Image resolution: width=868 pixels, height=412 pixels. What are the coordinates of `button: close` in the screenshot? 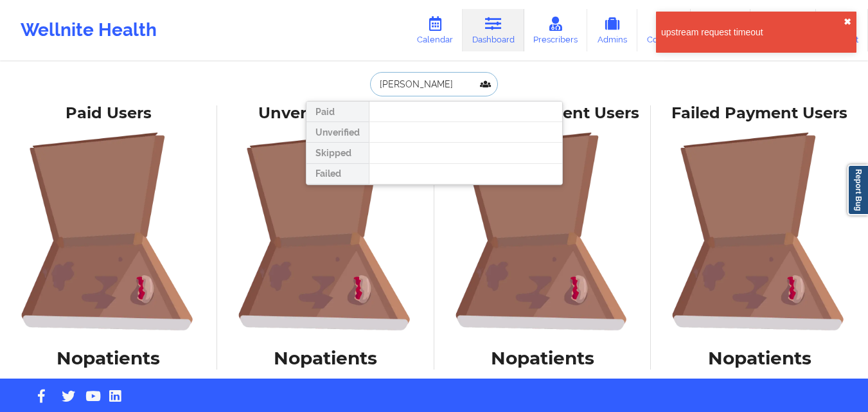 It's located at (847, 22).